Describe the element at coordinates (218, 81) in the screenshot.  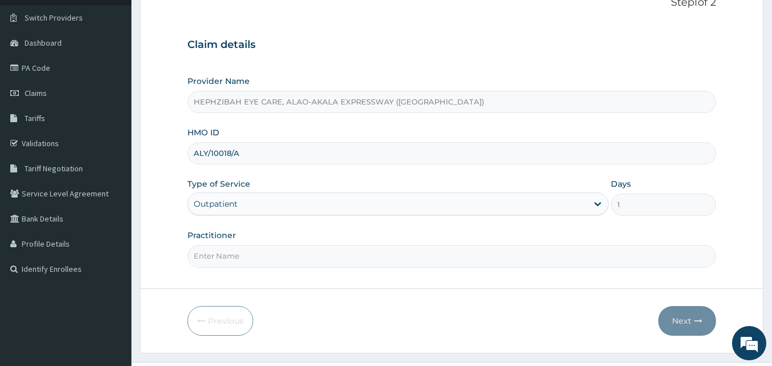
I see `label: Provider Name` at that location.